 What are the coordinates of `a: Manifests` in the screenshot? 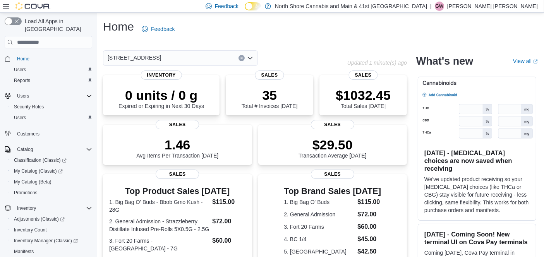 It's located at (24, 251).